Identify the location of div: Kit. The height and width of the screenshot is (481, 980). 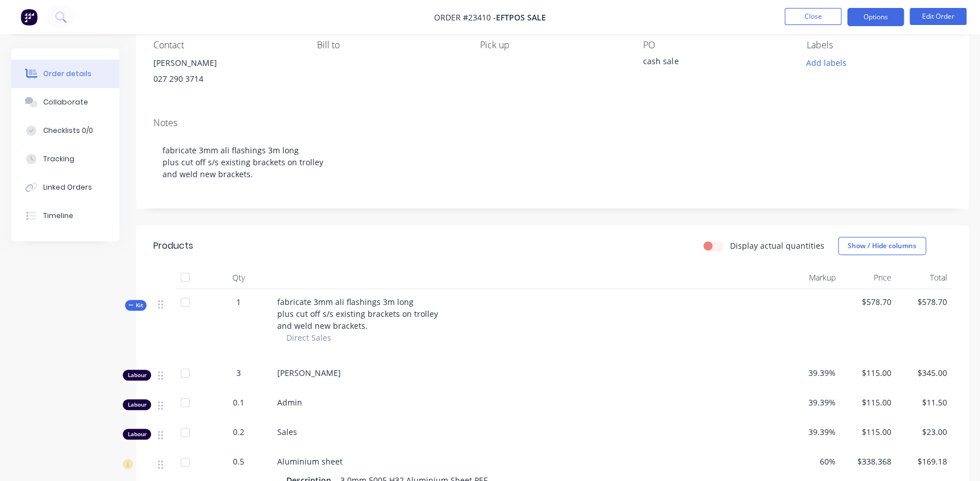
(136, 305).